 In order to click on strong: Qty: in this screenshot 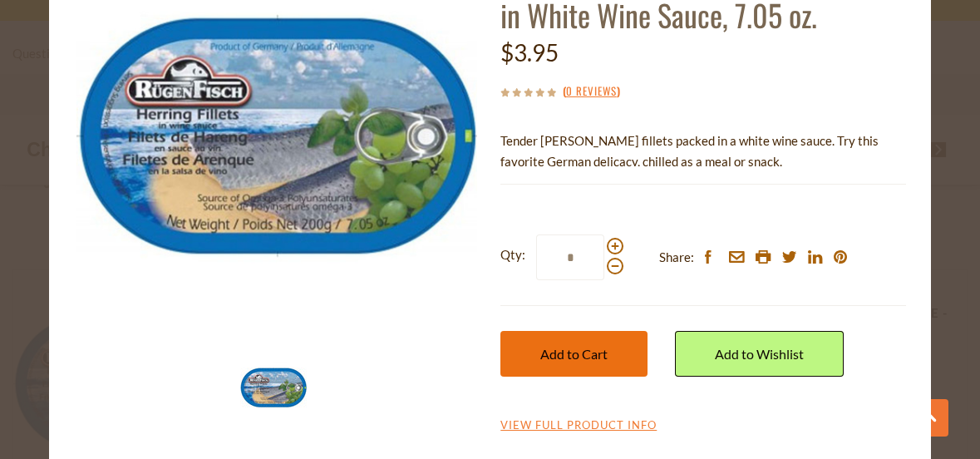, I will do `click(513, 255)`.